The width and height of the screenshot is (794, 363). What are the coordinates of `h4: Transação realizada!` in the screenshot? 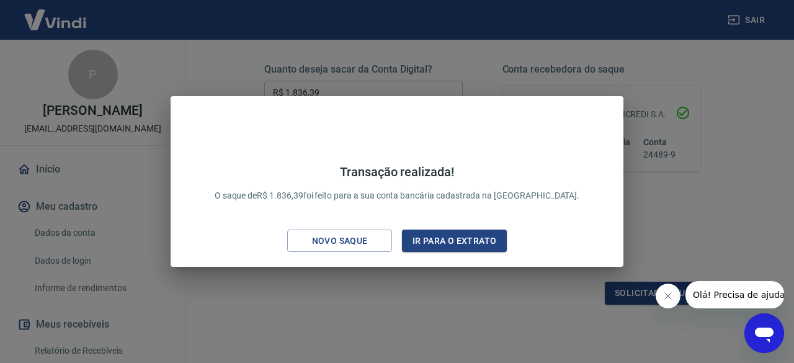 It's located at (397, 172).